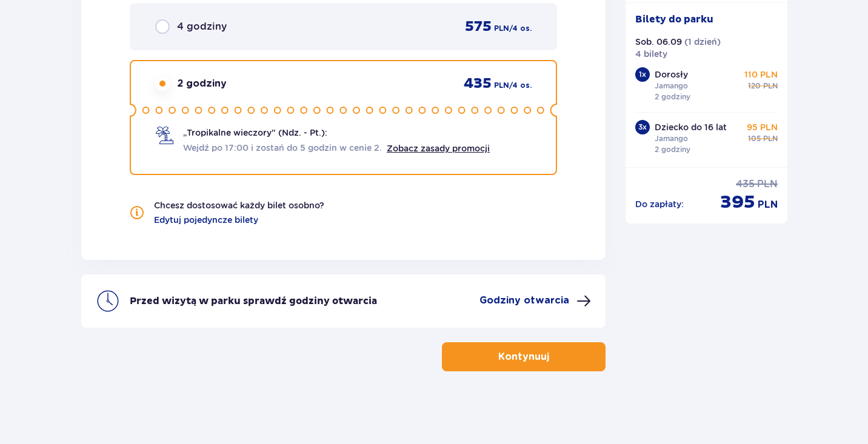 The height and width of the screenshot is (444, 868). I want to click on p: 120, so click(754, 86).